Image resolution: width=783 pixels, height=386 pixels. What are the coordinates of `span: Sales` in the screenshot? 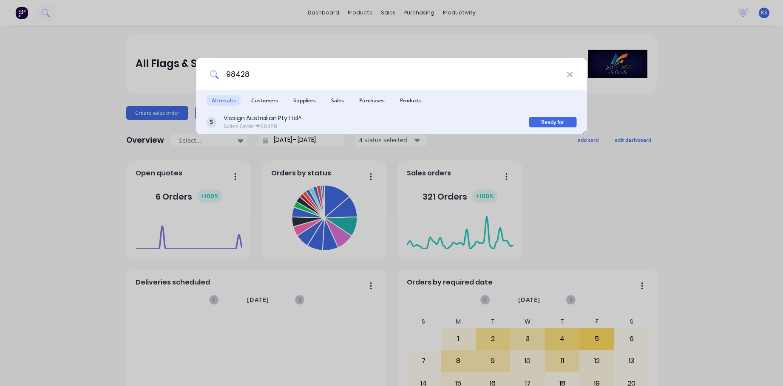 It's located at (337, 100).